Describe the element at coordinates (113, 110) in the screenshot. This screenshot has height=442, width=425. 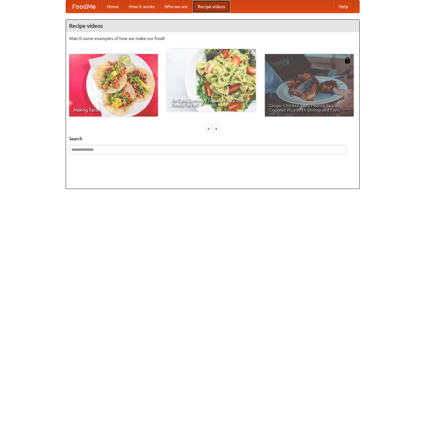
I see `span: Making Tacos` at that location.